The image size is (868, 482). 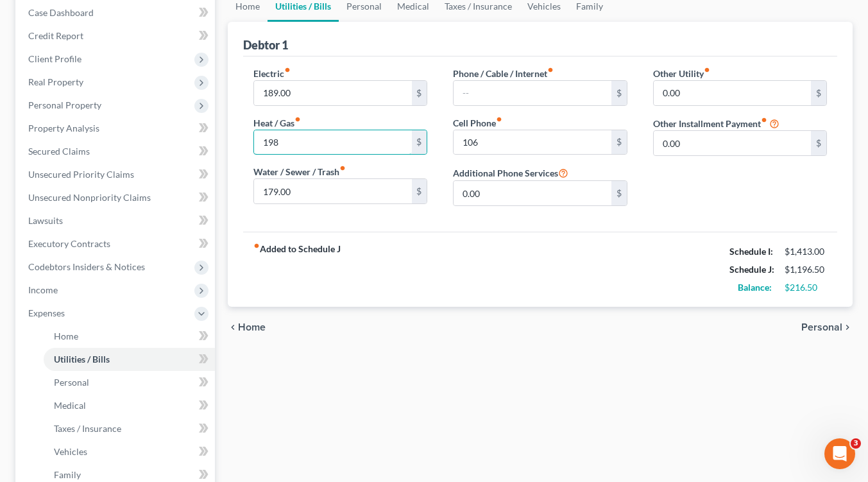 I want to click on span: Vehicles, so click(x=71, y=451).